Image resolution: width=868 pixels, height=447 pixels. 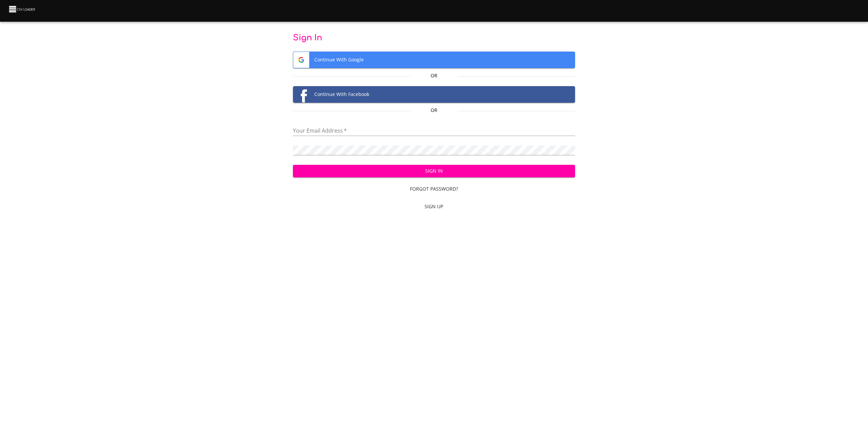 I want to click on img: CSV Loader, so click(x=22, y=9).